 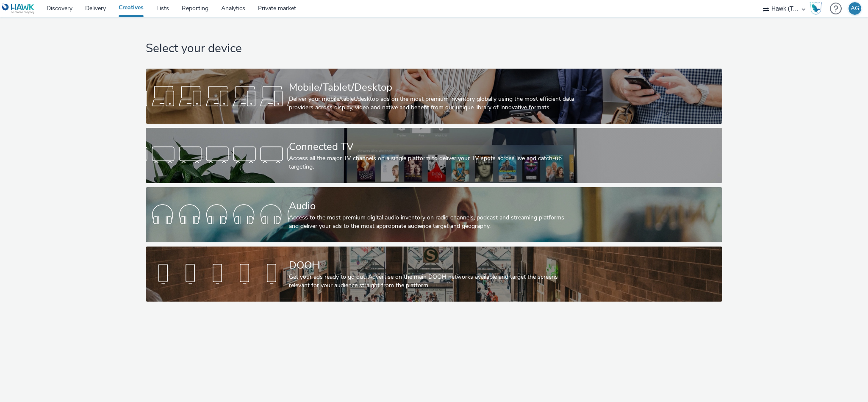 What do you see at coordinates (434, 274) in the screenshot?
I see `a: DOOHGet your ads ready to go out! Advertise on the main DOOH networks available and target the sc...` at bounding box center [434, 274].